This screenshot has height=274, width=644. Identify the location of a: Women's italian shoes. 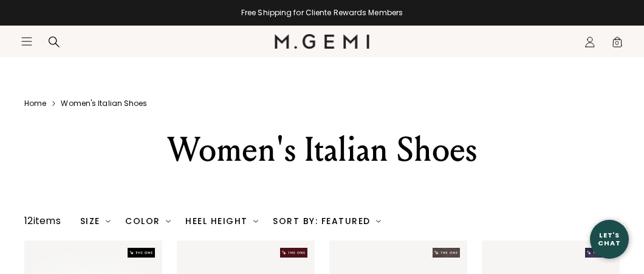
(104, 103).